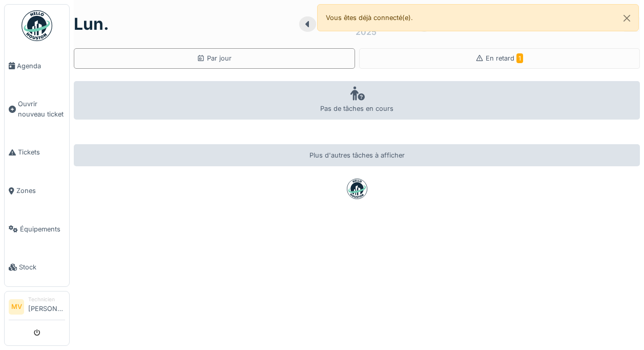 Image resolution: width=644 pixels, height=350 pixels. I want to click on span: Zones, so click(40, 190).